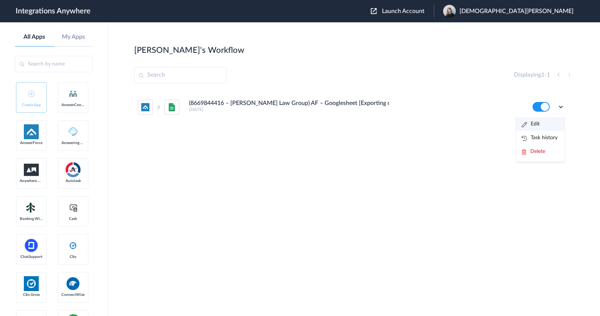  Describe the element at coordinates (73, 94) in the screenshot. I see `img: answerconnect-logo.svg` at that location.